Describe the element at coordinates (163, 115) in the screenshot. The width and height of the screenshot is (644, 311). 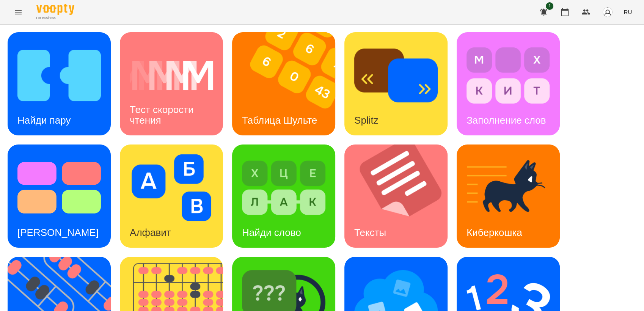
I see `h3: Тест скорости чтения` at that location.